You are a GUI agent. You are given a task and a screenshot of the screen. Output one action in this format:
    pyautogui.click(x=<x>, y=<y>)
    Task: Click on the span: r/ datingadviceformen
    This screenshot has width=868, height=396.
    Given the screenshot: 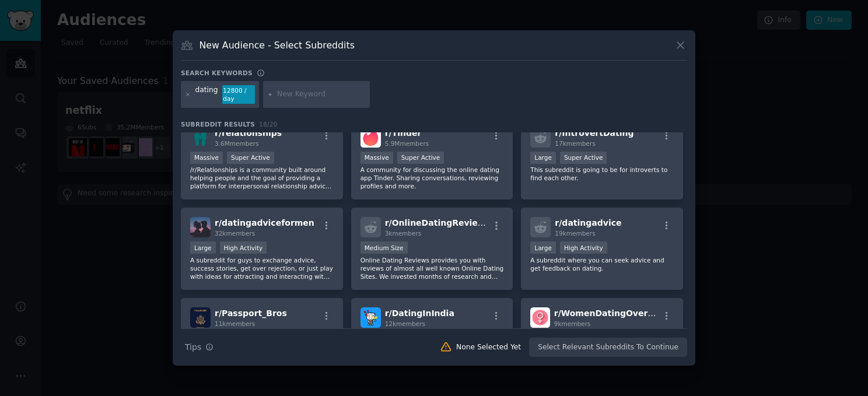 What is the action you would take?
    pyautogui.click(x=265, y=223)
    